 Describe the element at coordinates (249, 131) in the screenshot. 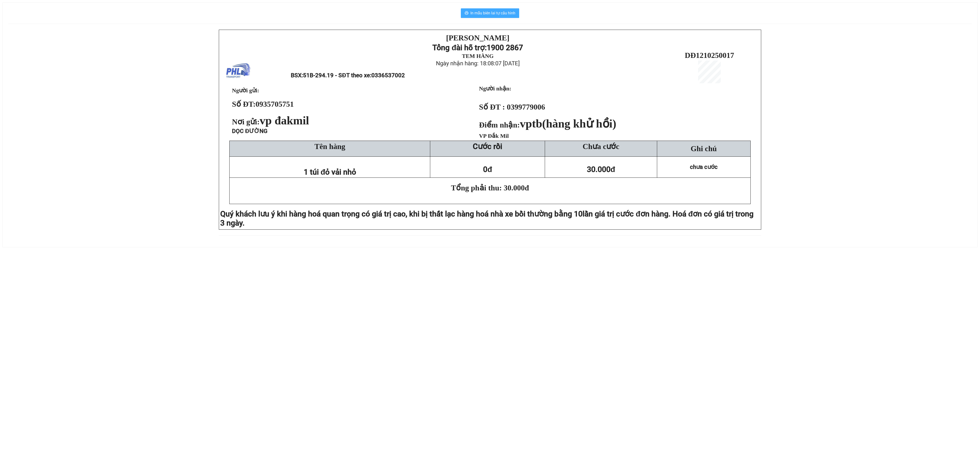

I see `span: DỌC ĐƯỜNG` at that location.